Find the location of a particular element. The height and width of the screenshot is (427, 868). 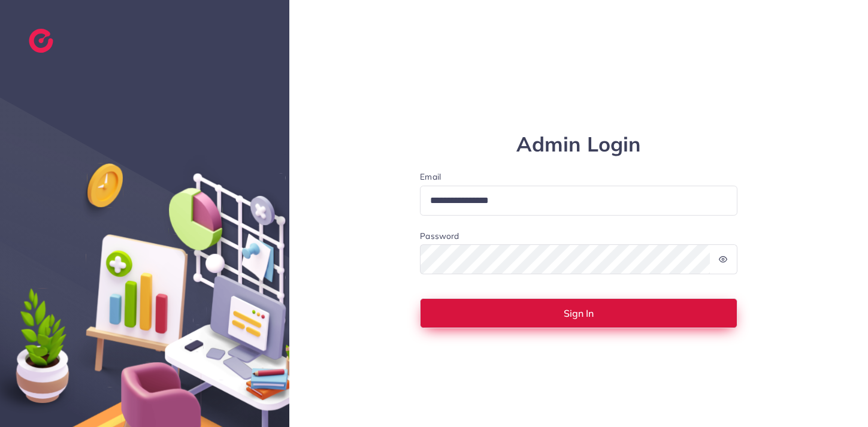

label: Email is located at coordinates (579, 177).